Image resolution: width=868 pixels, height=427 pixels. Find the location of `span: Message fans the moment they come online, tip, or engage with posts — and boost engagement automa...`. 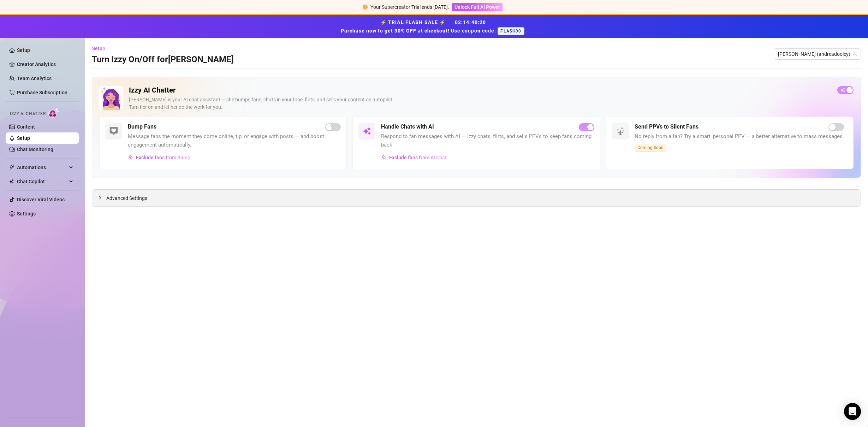

span: Message fans the moment they come online, tip, or engage with posts — and boost engagement automa... is located at coordinates (234, 140).